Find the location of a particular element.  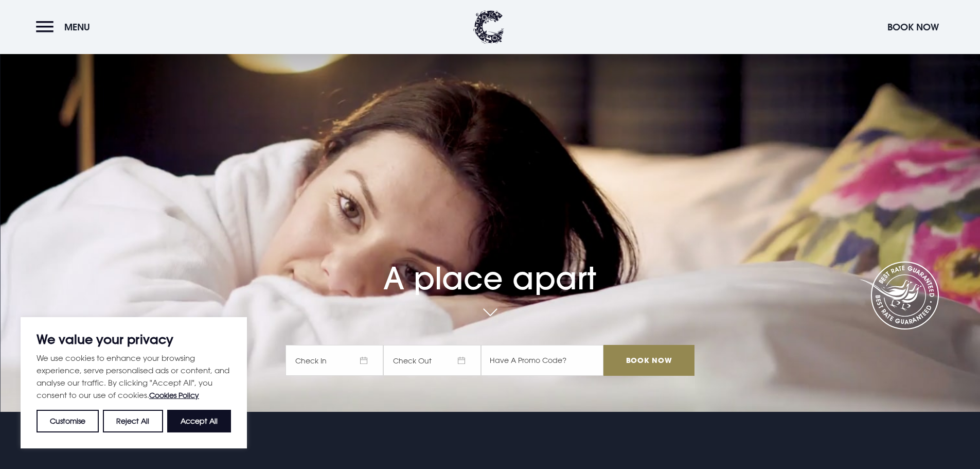

h1: A place apart is located at coordinates (489, 263).